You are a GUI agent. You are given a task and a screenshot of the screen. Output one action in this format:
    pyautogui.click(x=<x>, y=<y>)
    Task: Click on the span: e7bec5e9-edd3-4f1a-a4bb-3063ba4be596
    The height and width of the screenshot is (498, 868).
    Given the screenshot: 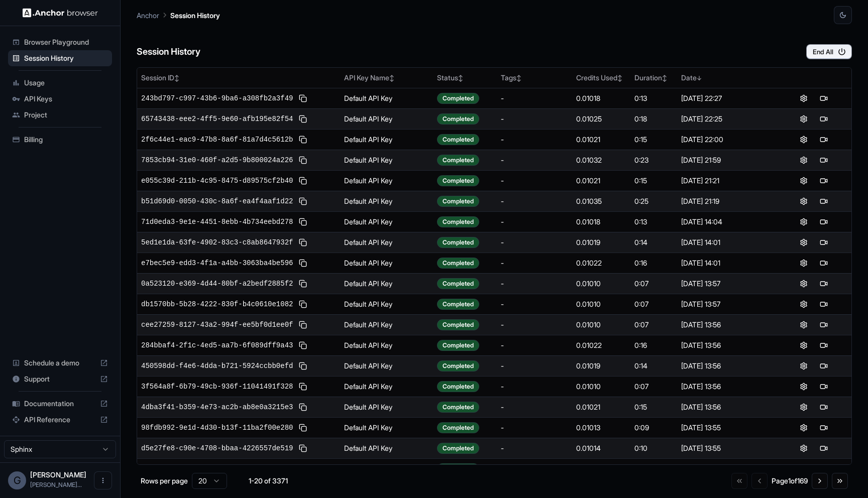 What is the action you would take?
    pyautogui.click(x=217, y=263)
    